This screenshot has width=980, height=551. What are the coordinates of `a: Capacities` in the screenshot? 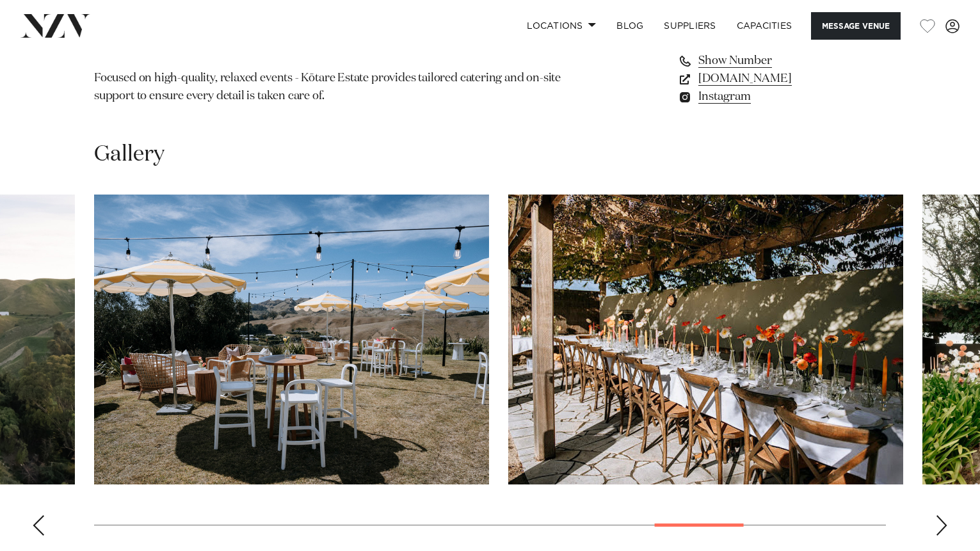 It's located at (764, 25).